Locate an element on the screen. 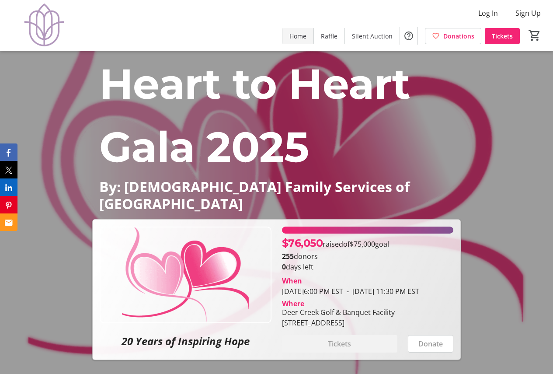 The width and height of the screenshot is (553, 374). a: Raffle is located at coordinates (329, 36).